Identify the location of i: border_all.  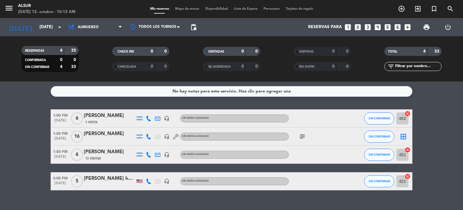
(404, 136).